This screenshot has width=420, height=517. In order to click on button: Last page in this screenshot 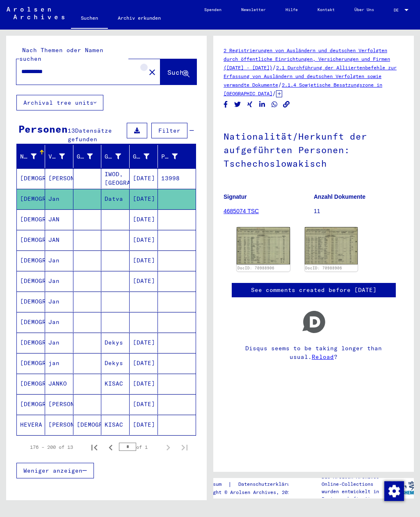, I will do `click(185, 447)`.